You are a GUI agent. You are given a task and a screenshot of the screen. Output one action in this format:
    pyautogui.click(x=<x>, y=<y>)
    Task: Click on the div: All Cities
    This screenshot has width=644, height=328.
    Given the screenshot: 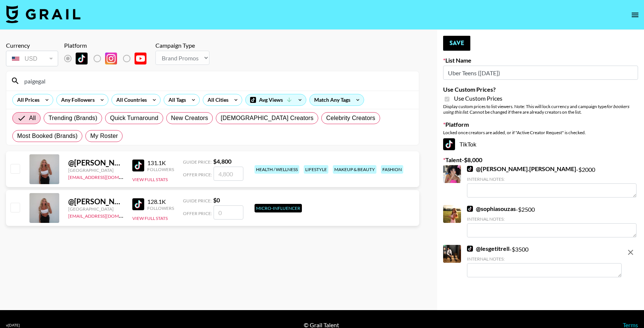 What is the action you would take?
    pyautogui.click(x=216, y=100)
    